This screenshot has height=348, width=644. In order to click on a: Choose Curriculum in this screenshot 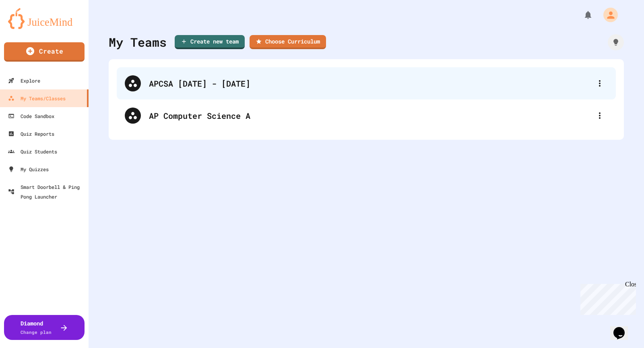, I will do `click(288, 42)`.